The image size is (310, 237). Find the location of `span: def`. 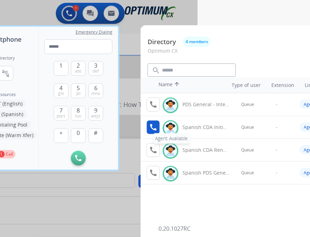

span: def is located at coordinates (96, 71).